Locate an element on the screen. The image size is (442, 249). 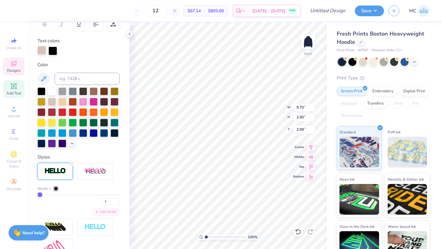
div: Vinyl is located at coordinates (398, 104).